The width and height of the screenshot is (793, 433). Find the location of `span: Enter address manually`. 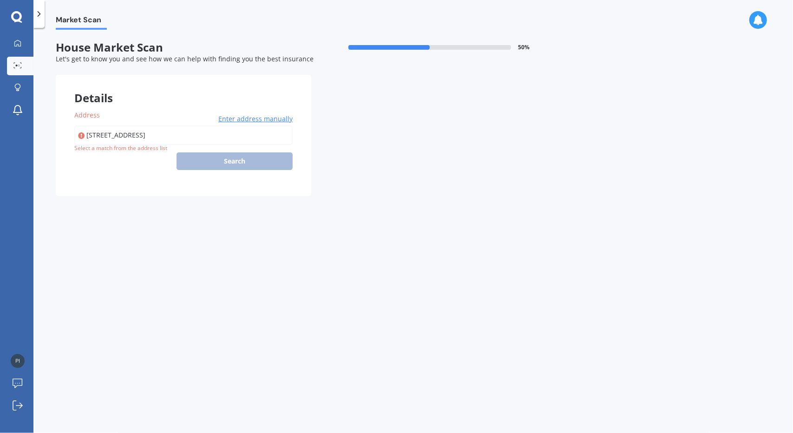

span: Enter address manually is located at coordinates (255, 119).